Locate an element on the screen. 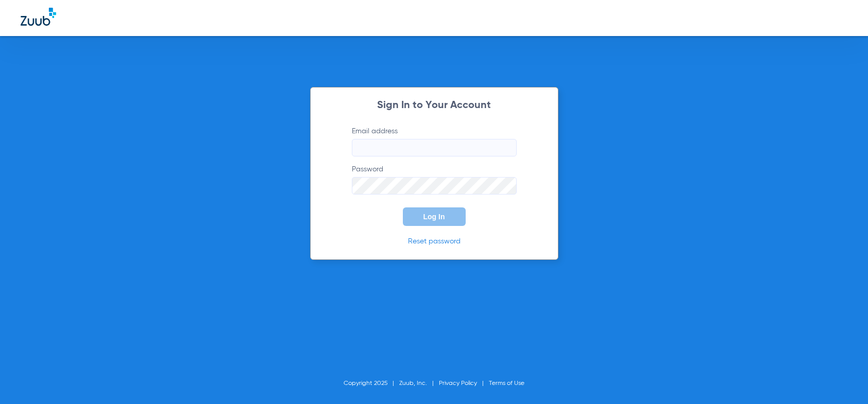 The height and width of the screenshot is (404, 868). span: Log In is located at coordinates (434, 217).